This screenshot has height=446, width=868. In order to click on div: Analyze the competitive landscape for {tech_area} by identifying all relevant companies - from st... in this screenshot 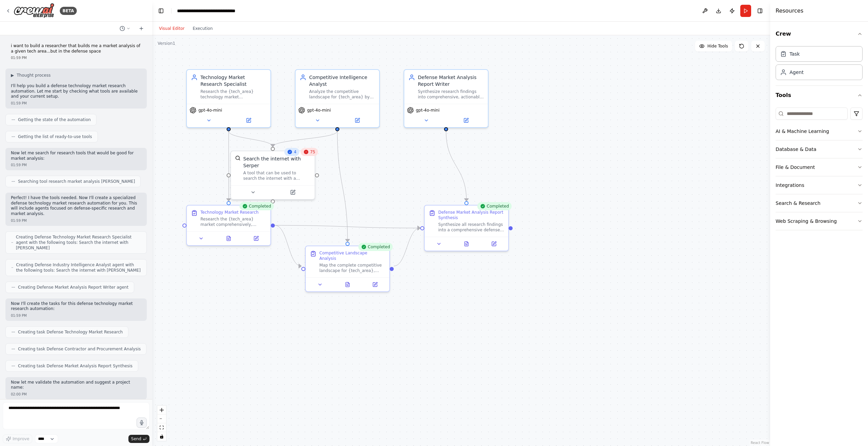, I will do `click(342, 94)`.